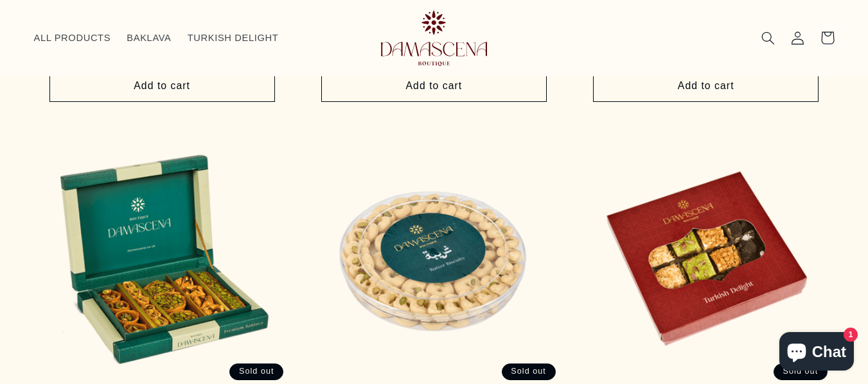  Describe the element at coordinates (434, 38) in the screenshot. I see `a: Damascena Boutique` at that location.